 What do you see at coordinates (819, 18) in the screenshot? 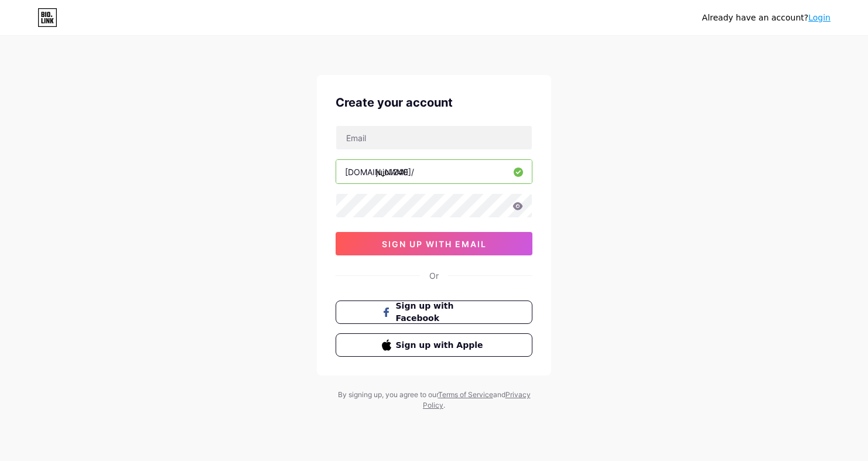
I see `a: Login` at bounding box center [819, 18].